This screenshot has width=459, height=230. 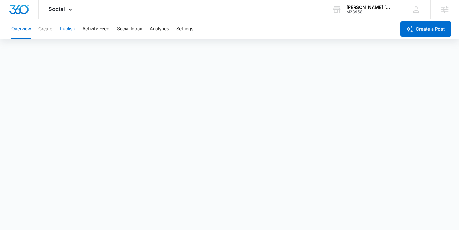 What do you see at coordinates (96, 29) in the screenshot?
I see `button: Activity Feed` at bounding box center [96, 29].